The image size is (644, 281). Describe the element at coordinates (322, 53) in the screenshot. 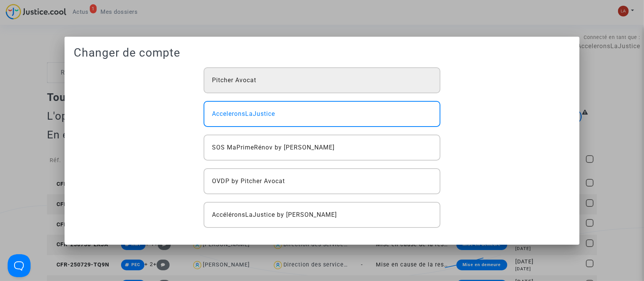

I see `h1: Changer de compte` at that location.